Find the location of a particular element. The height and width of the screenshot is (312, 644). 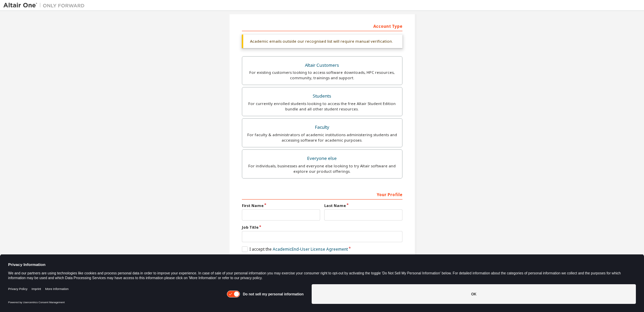

div: For faculty & administrators of academic institutions administering students and accessing softwa... is located at coordinates (322, 137).